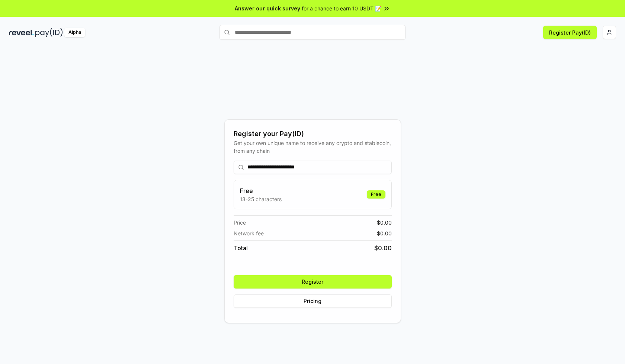 The width and height of the screenshot is (625, 364). Describe the element at coordinates (21, 32) in the screenshot. I see `img: reveel_dark` at that location.